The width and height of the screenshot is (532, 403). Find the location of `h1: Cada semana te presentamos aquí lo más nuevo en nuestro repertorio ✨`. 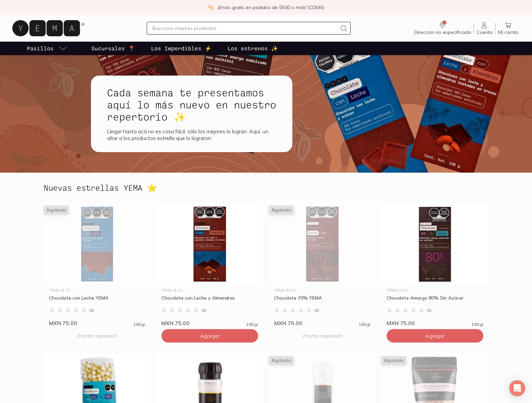

h1: Cada semana te presentamos aquí lo más nuevo en nuestro repertorio ✨ is located at coordinates (192, 104).